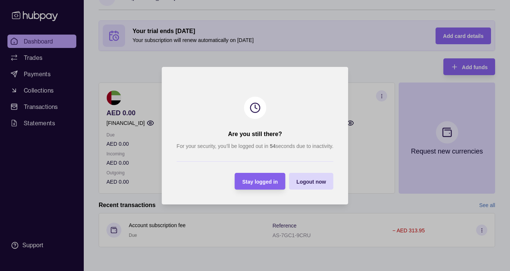 Image resolution: width=510 pixels, height=271 pixels. I want to click on span: Logout now, so click(311, 182).